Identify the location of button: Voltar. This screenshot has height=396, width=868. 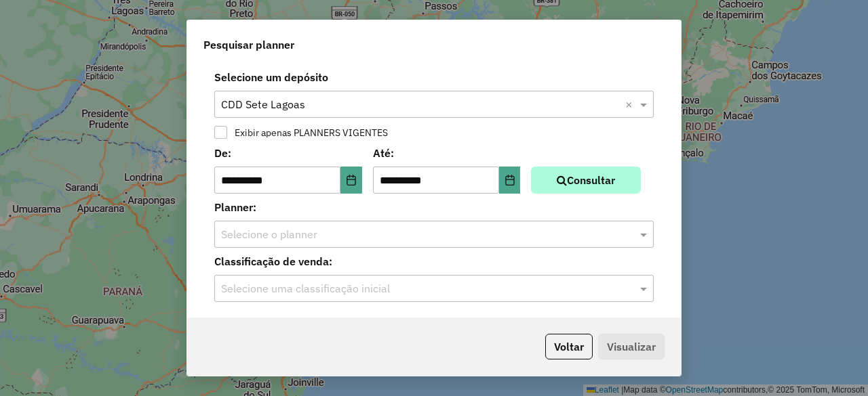
(569, 347).